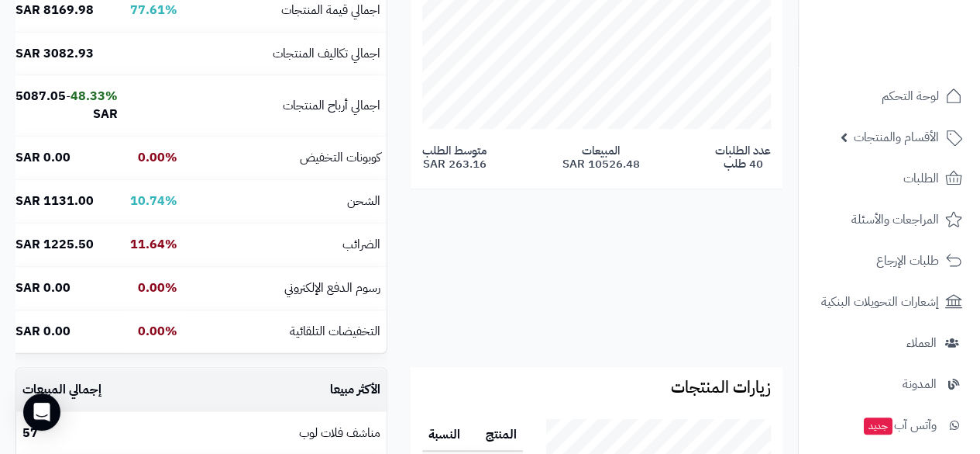  Describe the element at coordinates (88, 389) in the screenshot. I see `td: إجمالي المبيعات` at that location.